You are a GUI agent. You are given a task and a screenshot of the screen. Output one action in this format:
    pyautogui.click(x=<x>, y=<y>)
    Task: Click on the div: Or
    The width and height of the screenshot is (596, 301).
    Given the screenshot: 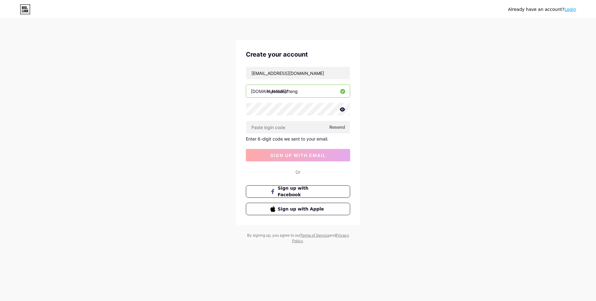 What is the action you would take?
    pyautogui.click(x=298, y=172)
    